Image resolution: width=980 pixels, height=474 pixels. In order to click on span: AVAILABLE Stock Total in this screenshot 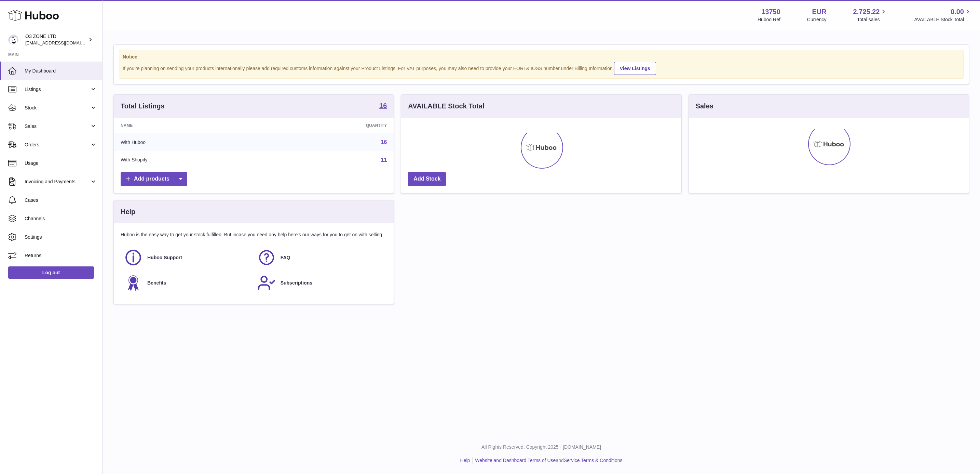, I will do `click(943, 20)`.